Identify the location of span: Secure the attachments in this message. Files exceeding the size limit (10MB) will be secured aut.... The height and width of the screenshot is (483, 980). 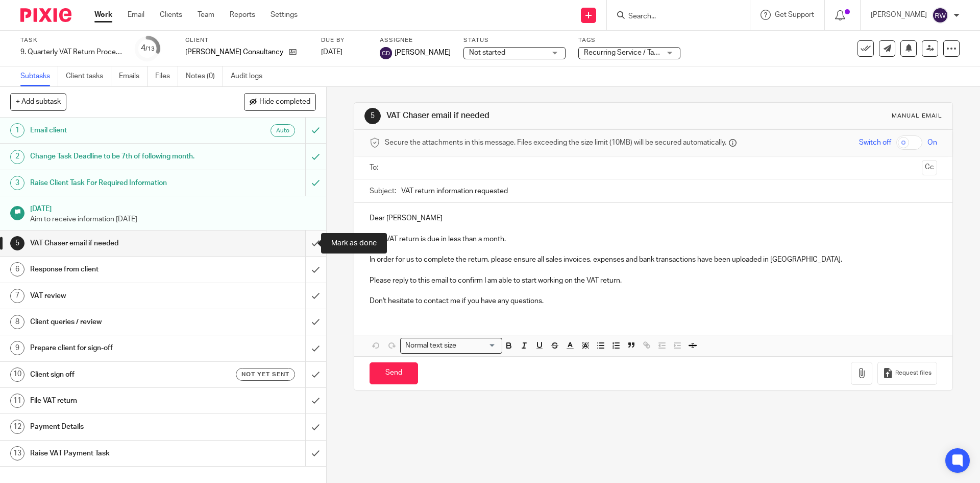
(555, 143).